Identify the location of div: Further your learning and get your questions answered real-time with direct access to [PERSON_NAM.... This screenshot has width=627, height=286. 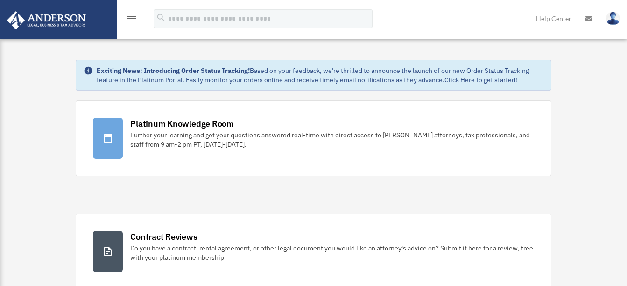
(332, 140).